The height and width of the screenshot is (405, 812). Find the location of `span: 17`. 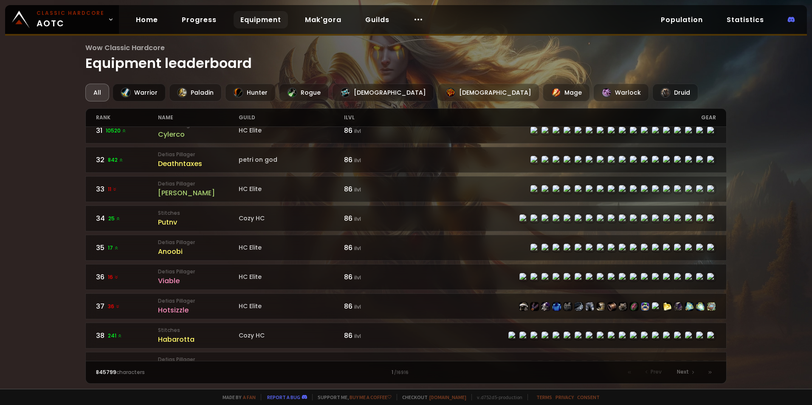

span: 17 is located at coordinates (113, 248).